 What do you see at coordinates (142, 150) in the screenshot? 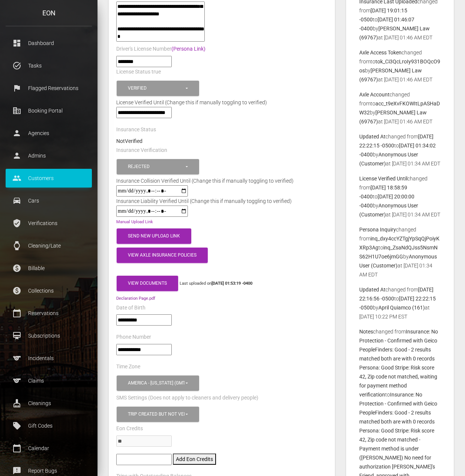
I see `label: Insurance Verification` at bounding box center [142, 150].